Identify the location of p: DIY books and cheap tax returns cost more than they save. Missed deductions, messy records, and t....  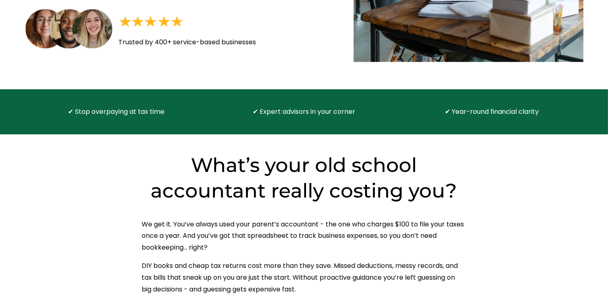
(304, 278).